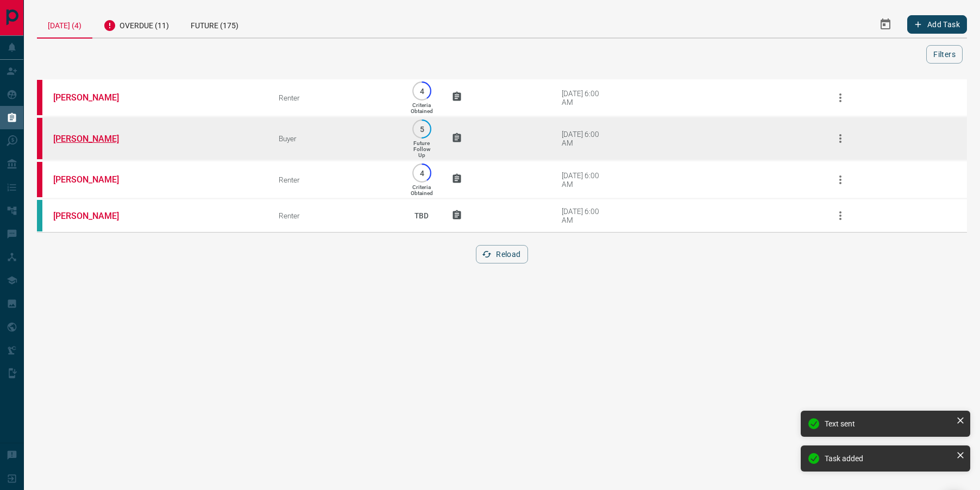 Image resolution: width=980 pixels, height=490 pixels. What do you see at coordinates (421, 149) in the screenshot?
I see `p: Future Follow Up` at bounding box center [421, 149].